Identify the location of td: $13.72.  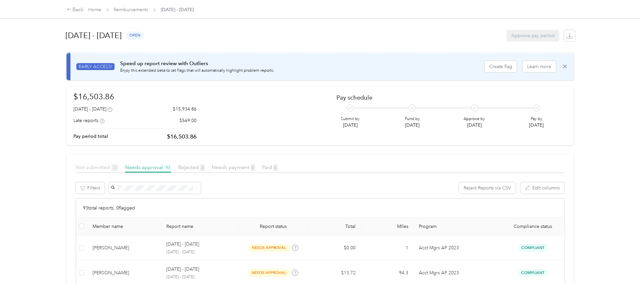
(335, 273).